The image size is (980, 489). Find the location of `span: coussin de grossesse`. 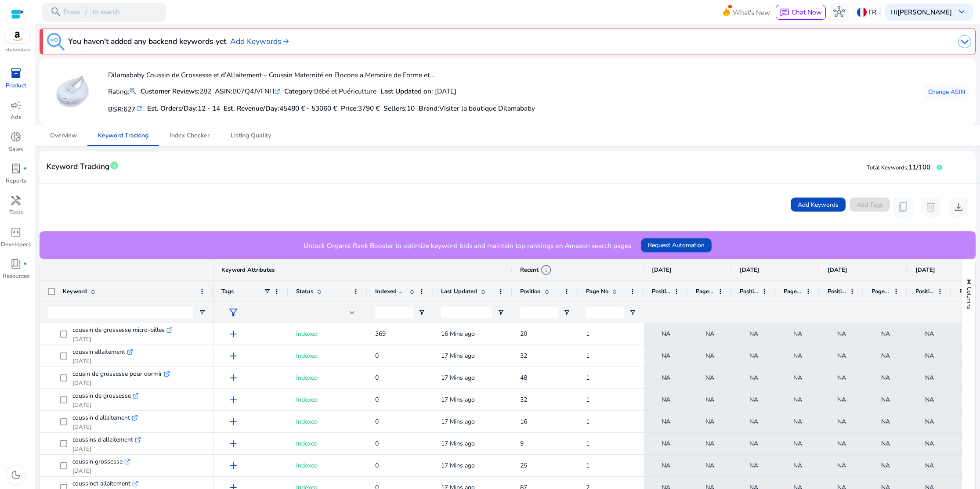

span: coussin de grossesse is located at coordinates (101, 397).